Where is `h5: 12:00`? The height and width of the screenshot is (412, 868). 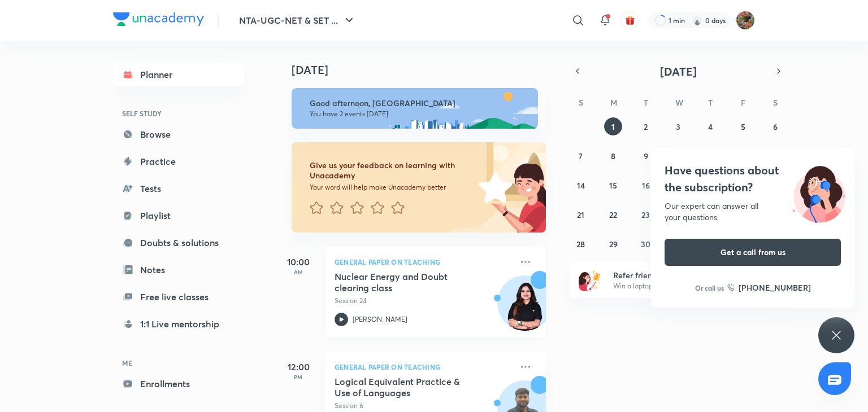 h5: 12:00 is located at coordinates (298, 367).